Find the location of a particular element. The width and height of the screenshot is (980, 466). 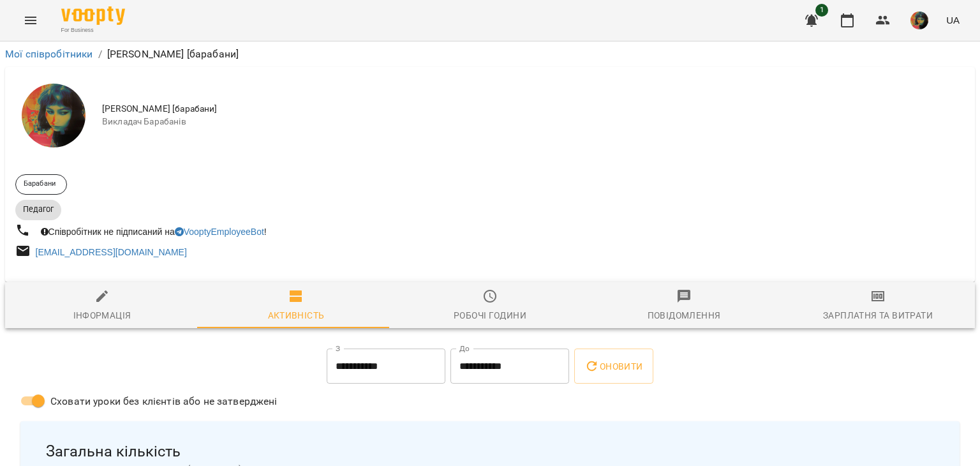

span: Оновити is located at coordinates (613, 366).